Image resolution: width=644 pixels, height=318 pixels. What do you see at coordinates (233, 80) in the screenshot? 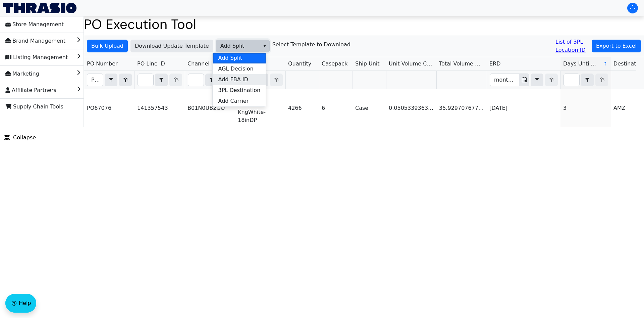
I see `span: Add FBA ID` at bounding box center [233, 80].